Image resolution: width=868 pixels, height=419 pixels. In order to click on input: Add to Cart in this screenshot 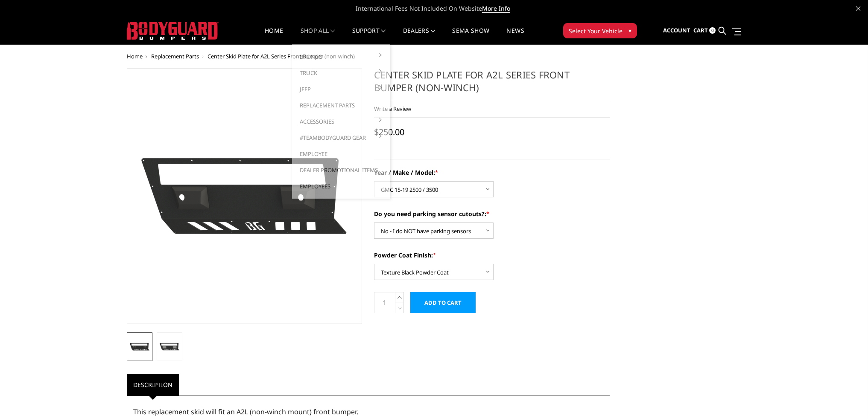, I will do `click(443, 303)`.